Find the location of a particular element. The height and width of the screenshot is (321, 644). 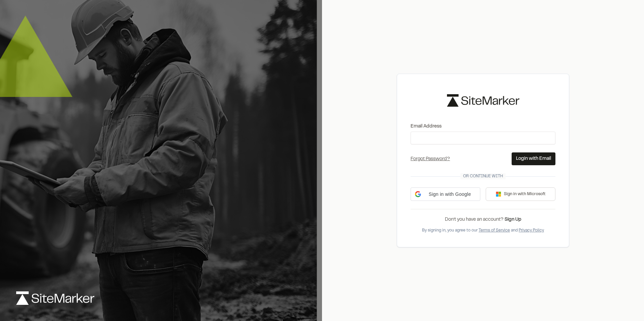

div: Don’t you have an account? is located at coordinates (483, 220).